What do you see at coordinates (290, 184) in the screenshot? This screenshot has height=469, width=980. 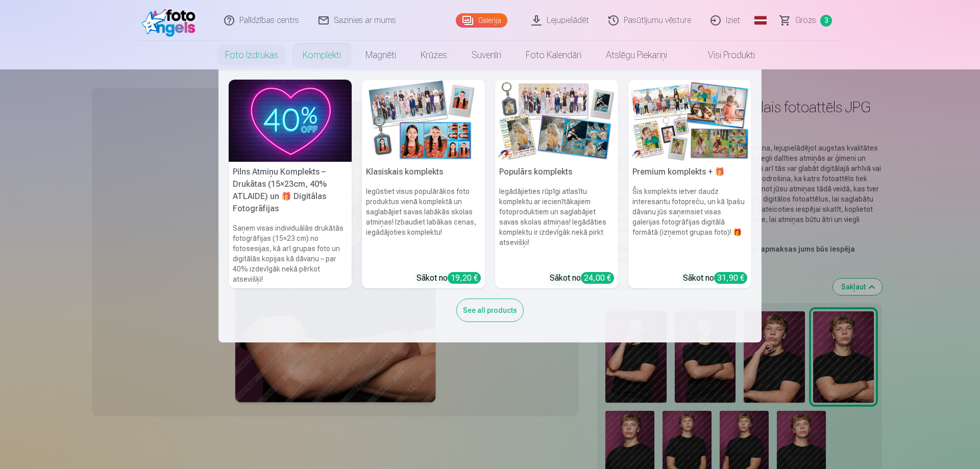 I see `a: Pilns Atmiņu Komplekts – Drukātas (15×23cm, 40% ATLAIDE) un 🎁 Digitālas Fotogrāfijas Pilns Atmiņu...` at bounding box center [290, 184].